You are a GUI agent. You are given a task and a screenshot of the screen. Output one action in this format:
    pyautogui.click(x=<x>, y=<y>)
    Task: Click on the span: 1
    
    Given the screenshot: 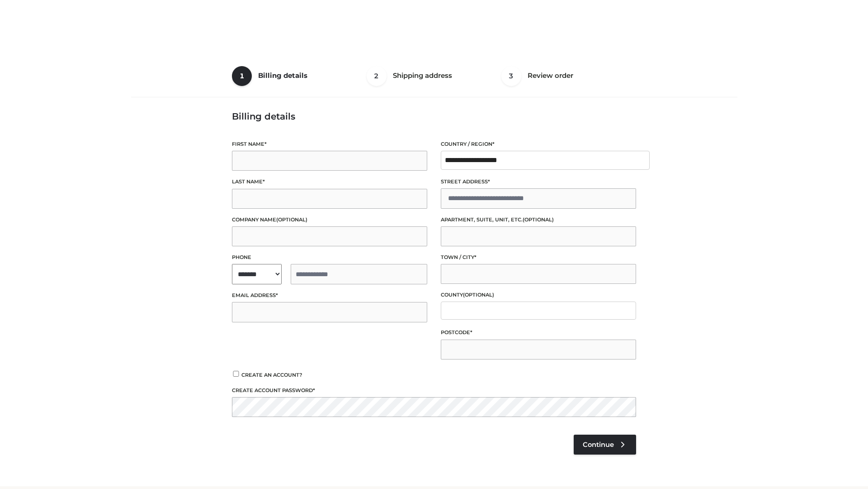 What is the action you would take?
    pyautogui.click(x=242, y=76)
    